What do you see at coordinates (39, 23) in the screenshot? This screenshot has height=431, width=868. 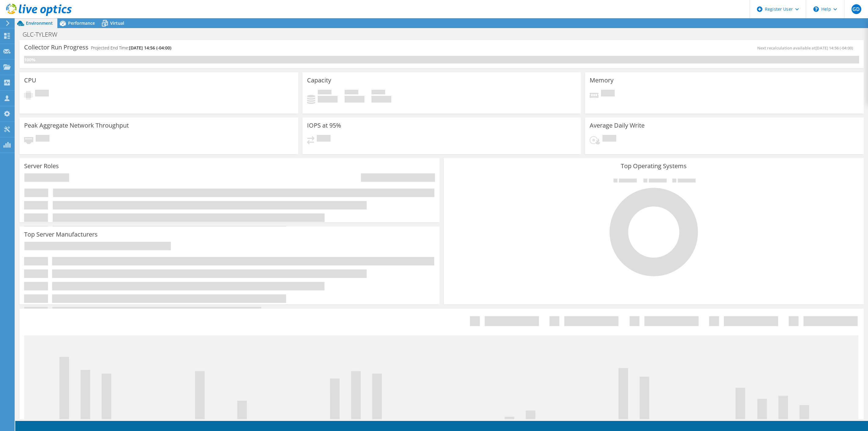 I see `span: Environment` at bounding box center [39, 23].